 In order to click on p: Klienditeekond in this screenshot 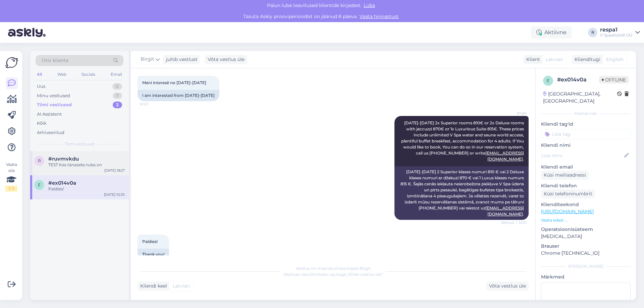, I will do `click(585, 204)`.